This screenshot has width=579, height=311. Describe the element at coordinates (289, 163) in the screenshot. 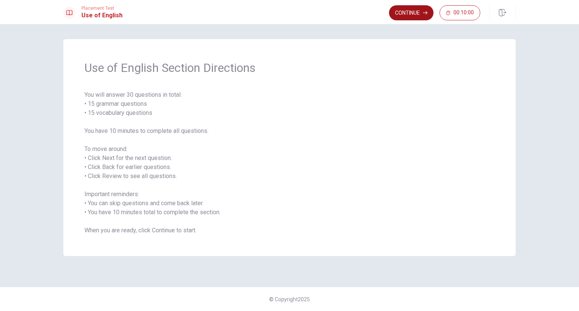

I see `span: You will answer 30 questions in total: • 15 grammar questions • 15 vocabulary questions You have ...` at that location.